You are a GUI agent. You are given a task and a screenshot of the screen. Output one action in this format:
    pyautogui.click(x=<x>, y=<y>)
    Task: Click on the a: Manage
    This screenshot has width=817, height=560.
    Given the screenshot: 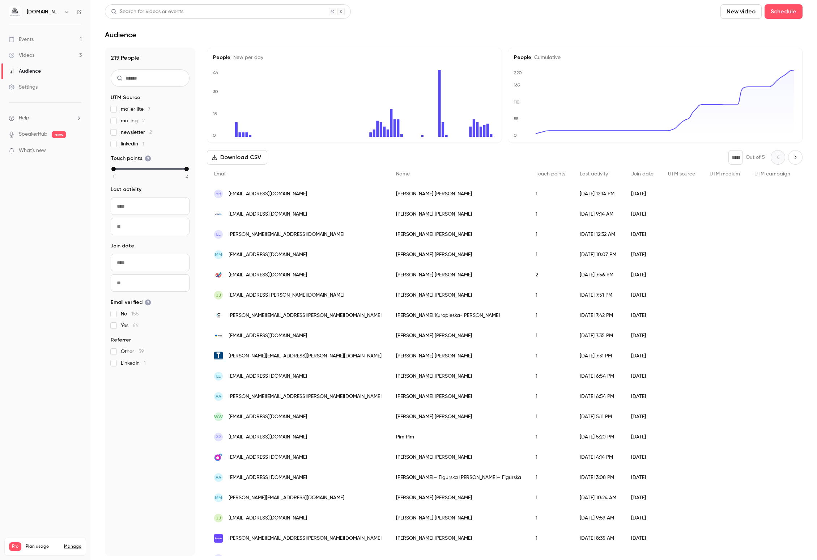 What is the action you would take?
    pyautogui.click(x=73, y=547)
    